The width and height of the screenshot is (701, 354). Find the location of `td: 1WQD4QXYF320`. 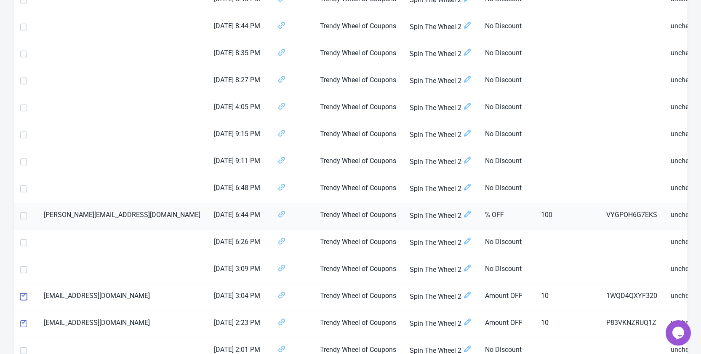

td: 1WQD4QXYF320 is located at coordinates (632, 297).